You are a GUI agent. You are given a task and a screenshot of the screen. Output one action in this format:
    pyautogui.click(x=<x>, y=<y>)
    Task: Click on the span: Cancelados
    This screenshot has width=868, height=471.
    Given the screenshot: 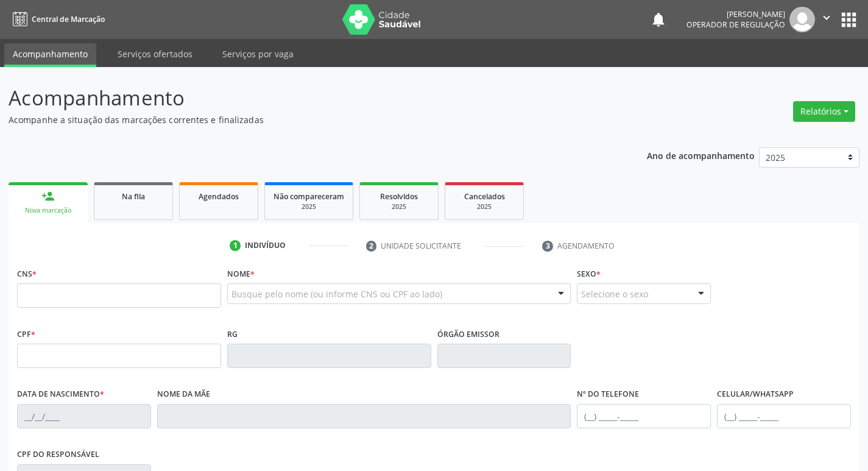 What is the action you would take?
    pyautogui.click(x=484, y=196)
    